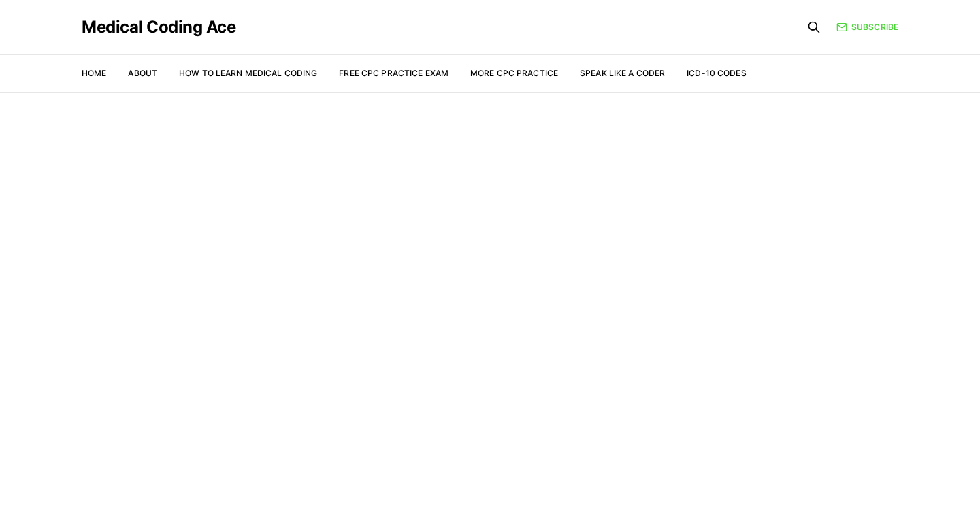 The width and height of the screenshot is (980, 529). What do you see at coordinates (142, 73) in the screenshot?
I see `a: About` at bounding box center [142, 73].